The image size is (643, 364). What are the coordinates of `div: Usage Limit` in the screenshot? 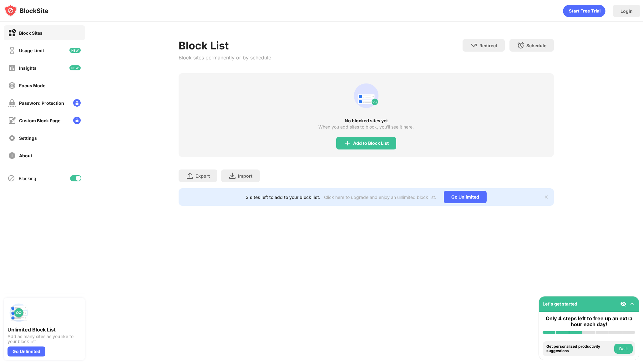 It's located at (32, 50).